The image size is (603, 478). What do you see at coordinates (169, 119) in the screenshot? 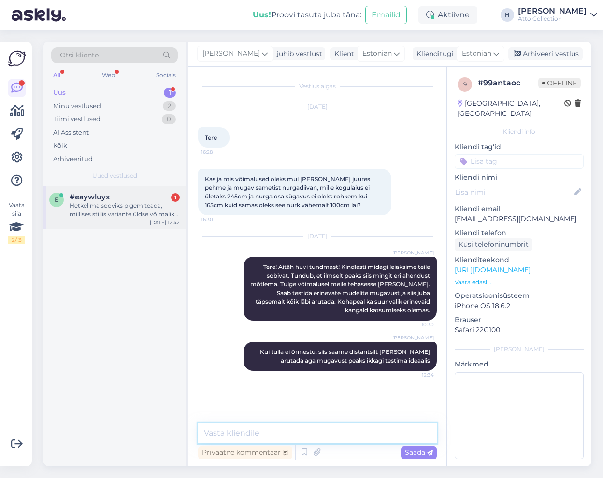
I see `div: 0` at bounding box center [169, 119].